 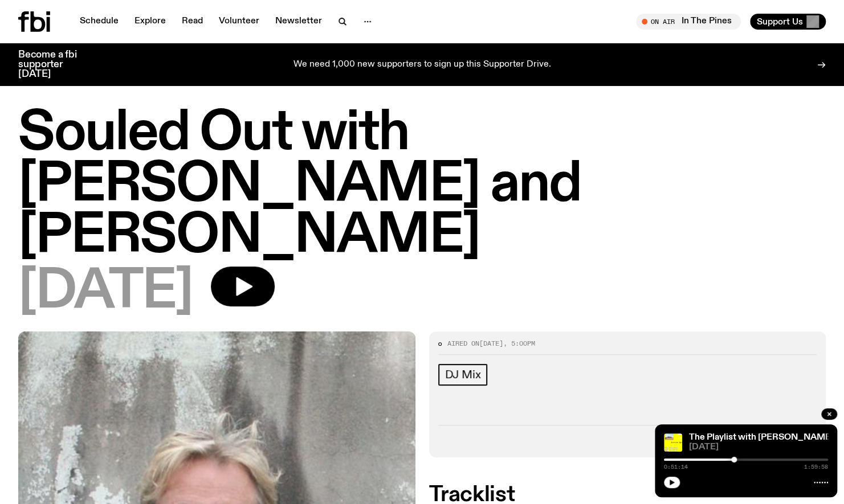 What do you see at coordinates (463, 375) in the screenshot?
I see `a: DJ Mix` at bounding box center [463, 375].